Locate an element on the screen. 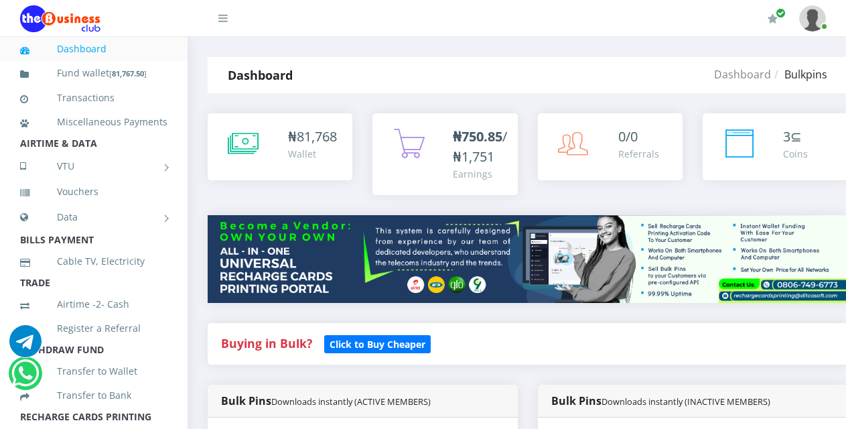 The width and height of the screenshot is (846, 429). span: Renew/Upgrade Subscription is located at coordinates (780, 13).